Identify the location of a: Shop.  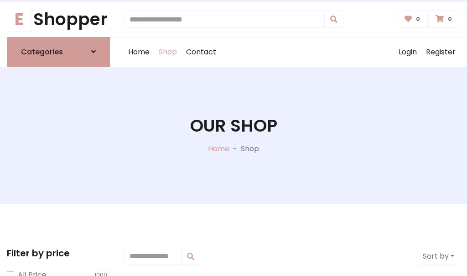
(168, 52).